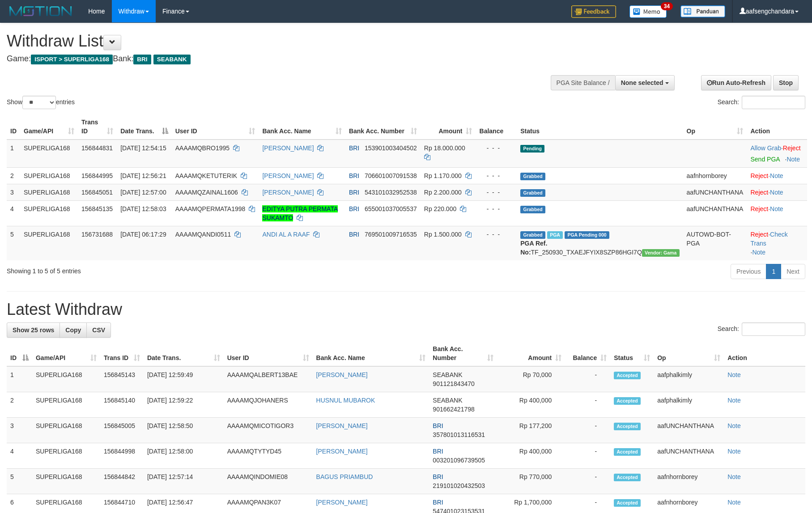 This screenshot has height=513, width=812. Describe the element at coordinates (531, 379) in the screenshot. I see `td: Rp 70,000` at that location.